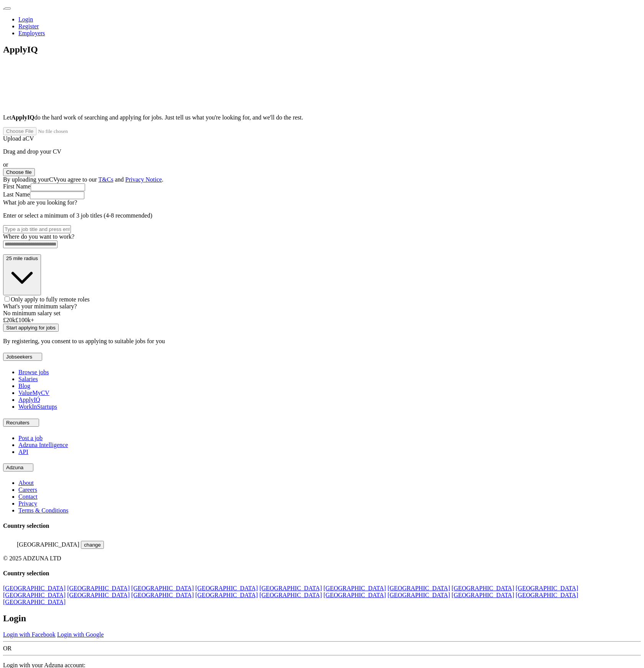  What do you see at coordinates (322, 151) in the screenshot?
I see `p: Drag and drop your CV` at bounding box center [322, 151].